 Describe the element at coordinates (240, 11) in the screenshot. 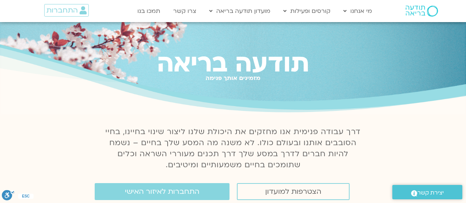

I see `a: מועדון תודעה בריאה` at that location.